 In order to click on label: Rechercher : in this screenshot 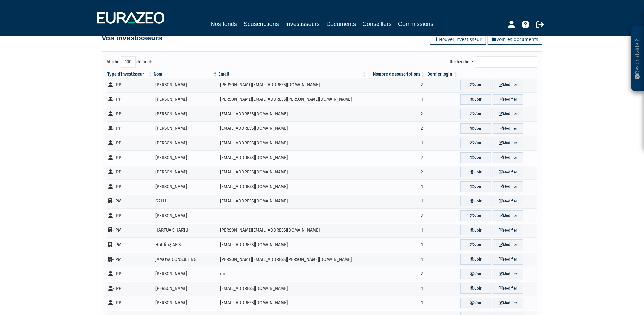, I will do `click(494, 62)`.